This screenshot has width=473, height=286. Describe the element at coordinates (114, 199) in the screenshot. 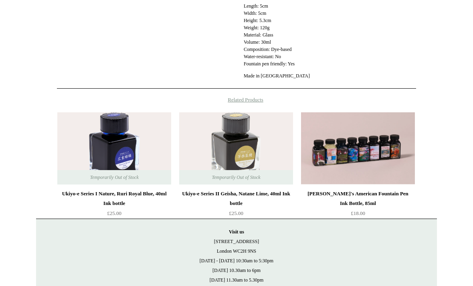

I see `div: Ukiyo-e Series I Nature, Ruri Royal Blue, 40ml Ink bottle` at that location.